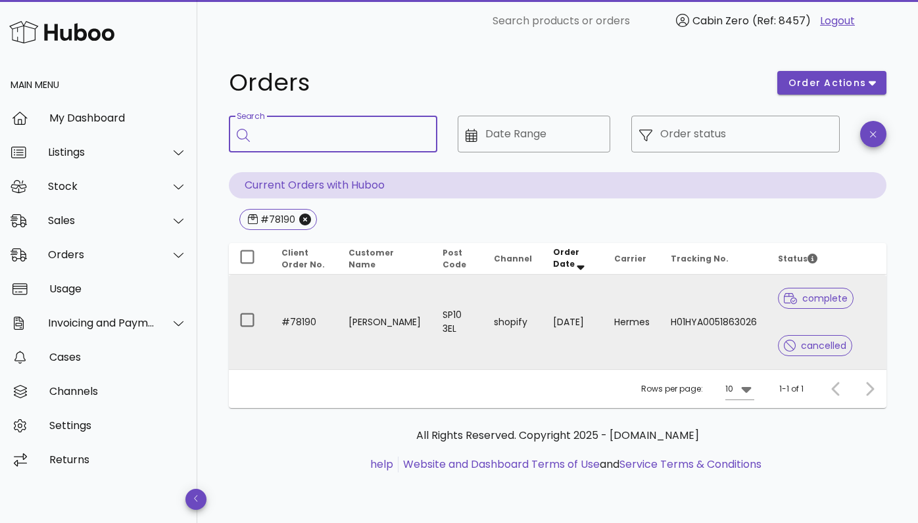 This screenshot has width=918, height=523. I want to click on span: order actions, so click(827, 83).